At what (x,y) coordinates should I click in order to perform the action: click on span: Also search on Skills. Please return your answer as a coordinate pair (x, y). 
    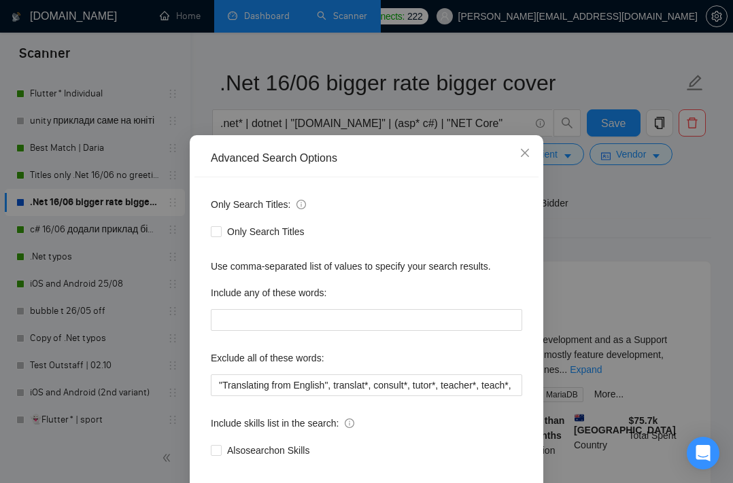
    Looking at the image, I should click on (268, 451).